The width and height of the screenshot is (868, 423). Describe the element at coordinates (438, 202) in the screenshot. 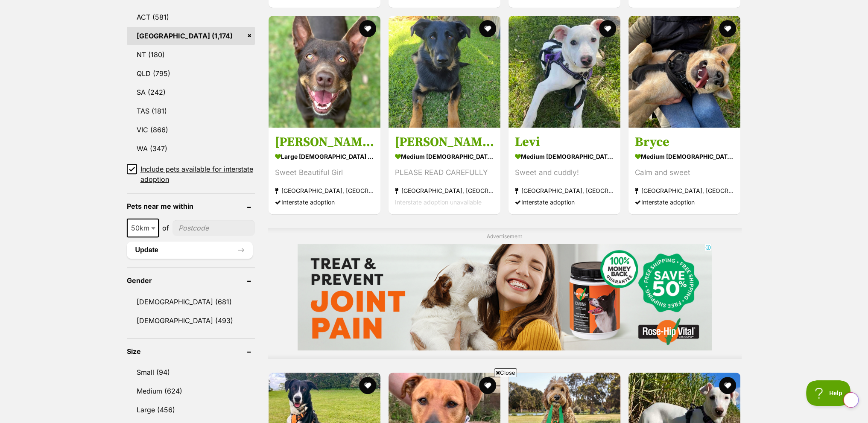

I see `span: Interstate adoption unavailable` at that location.